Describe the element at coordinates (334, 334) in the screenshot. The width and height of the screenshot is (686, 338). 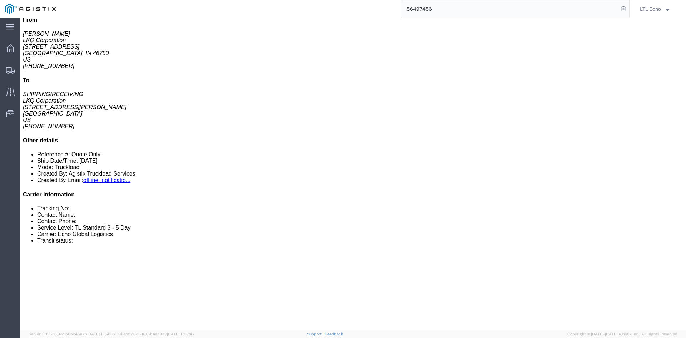
I see `a: Feedback` at that location.